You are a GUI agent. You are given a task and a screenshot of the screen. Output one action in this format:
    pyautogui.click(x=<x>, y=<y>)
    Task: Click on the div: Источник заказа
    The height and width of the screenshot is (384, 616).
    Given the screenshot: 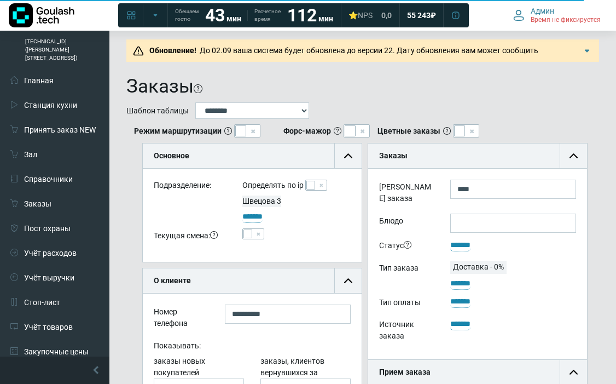 What is the action you would take?
    pyautogui.click(x=407, y=331)
    